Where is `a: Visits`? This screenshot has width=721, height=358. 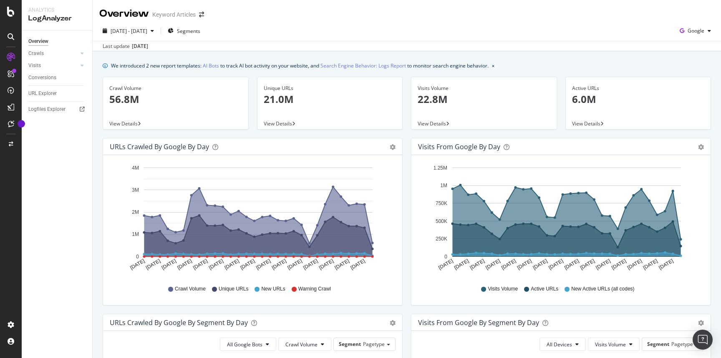 a: Visits is located at coordinates (53, 65).